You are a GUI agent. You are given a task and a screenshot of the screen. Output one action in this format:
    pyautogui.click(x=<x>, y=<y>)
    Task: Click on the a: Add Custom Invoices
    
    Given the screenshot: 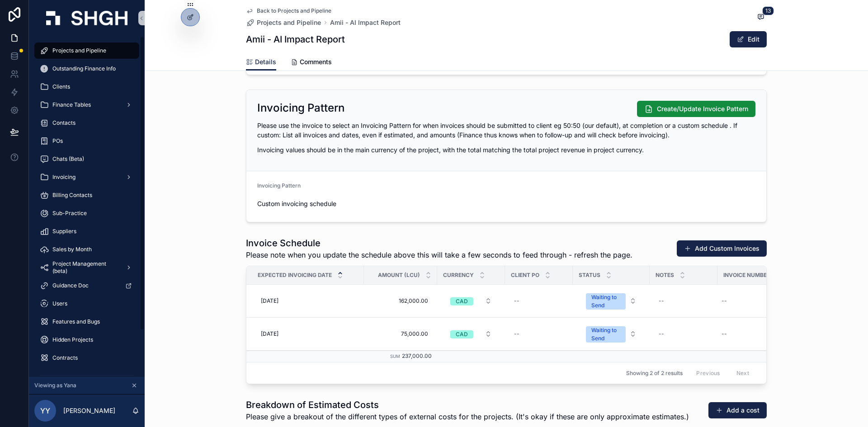 What is the action you would take?
    pyautogui.click(x=721, y=248)
    